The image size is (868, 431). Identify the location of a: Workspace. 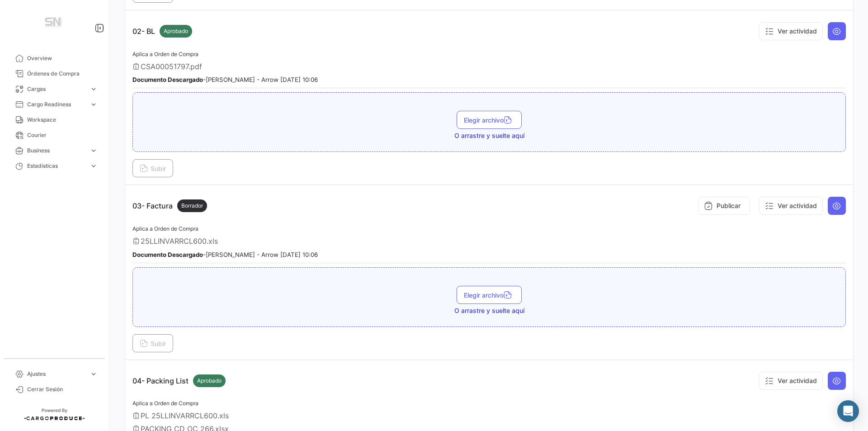
(54, 120).